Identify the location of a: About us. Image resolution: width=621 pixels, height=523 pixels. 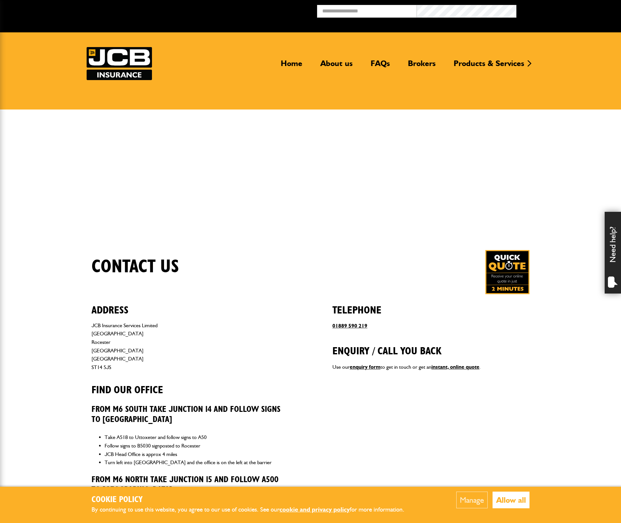
(337, 66).